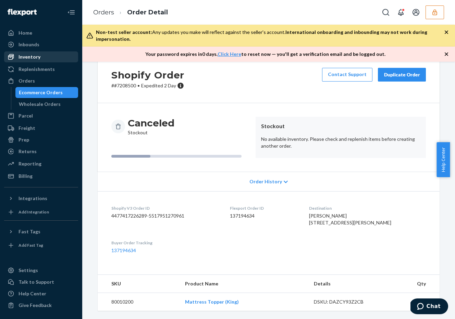  What do you see at coordinates (41, 245) in the screenshot?
I see `a: Add Fast Tag` at bounding box center [41, 245].